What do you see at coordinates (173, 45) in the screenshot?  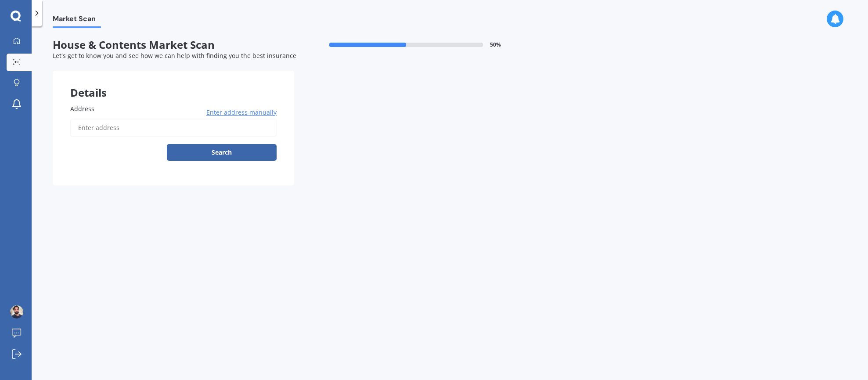 I see `span: House & Contents Market Scan` at bounding box center [173, 45].